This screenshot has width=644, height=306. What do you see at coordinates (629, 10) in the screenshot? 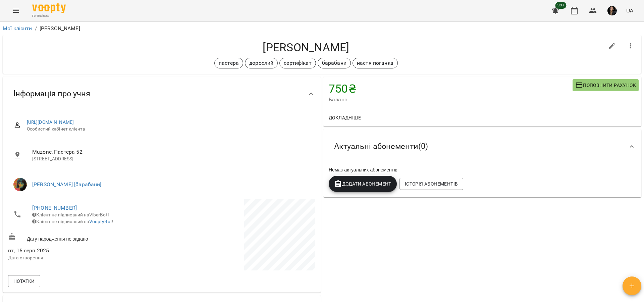
I see `span: UA` at bounding box center [629, 10].